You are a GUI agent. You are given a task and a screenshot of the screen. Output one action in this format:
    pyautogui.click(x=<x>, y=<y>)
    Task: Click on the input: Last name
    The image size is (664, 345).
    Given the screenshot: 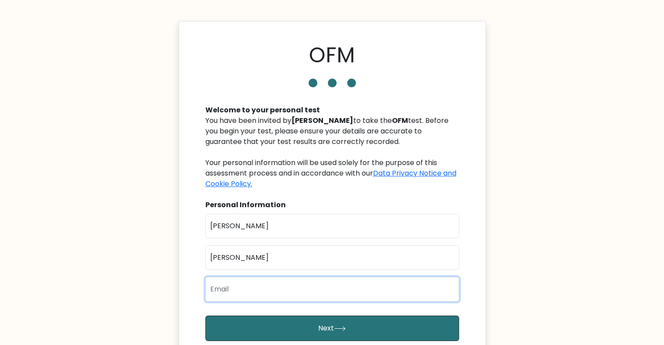 What is the action you would take?
    pyautogui.click(x=332, y=258)
    